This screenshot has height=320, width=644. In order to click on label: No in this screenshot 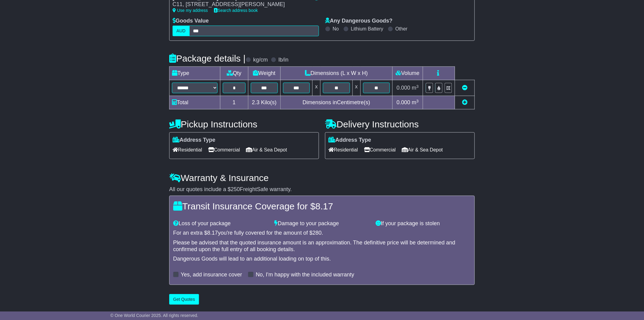, I will do `click(336, 29)`.